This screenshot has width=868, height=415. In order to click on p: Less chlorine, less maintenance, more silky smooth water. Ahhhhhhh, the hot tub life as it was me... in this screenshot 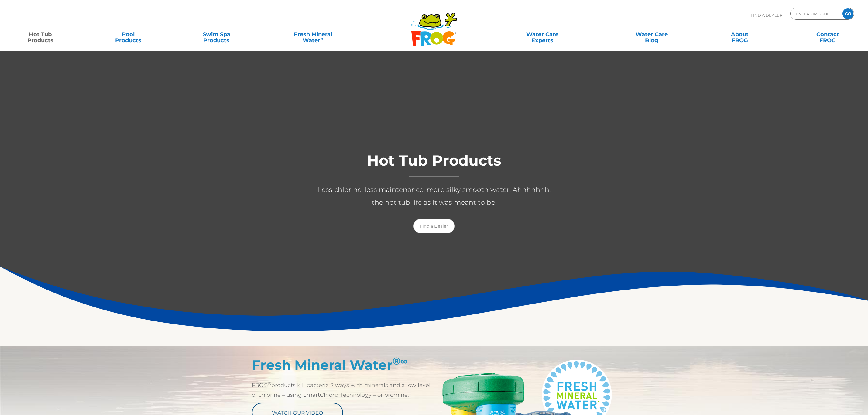, I will do `click(434, 197)`.